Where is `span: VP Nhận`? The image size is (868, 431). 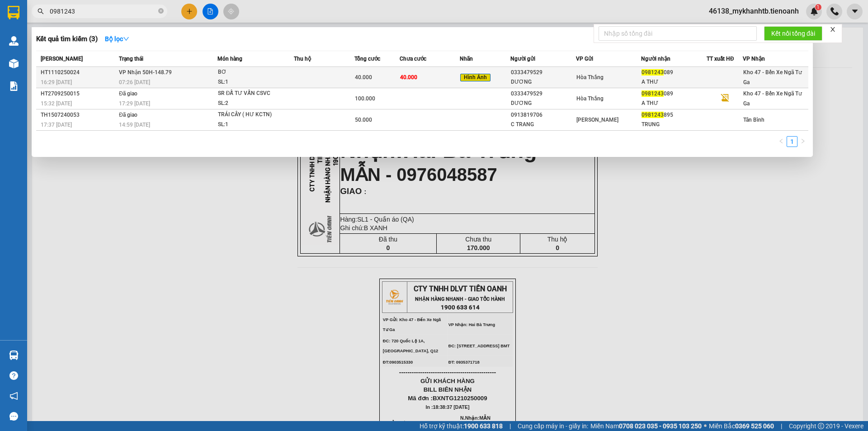
span: VP Nhận is located at coordinates (753, 59).